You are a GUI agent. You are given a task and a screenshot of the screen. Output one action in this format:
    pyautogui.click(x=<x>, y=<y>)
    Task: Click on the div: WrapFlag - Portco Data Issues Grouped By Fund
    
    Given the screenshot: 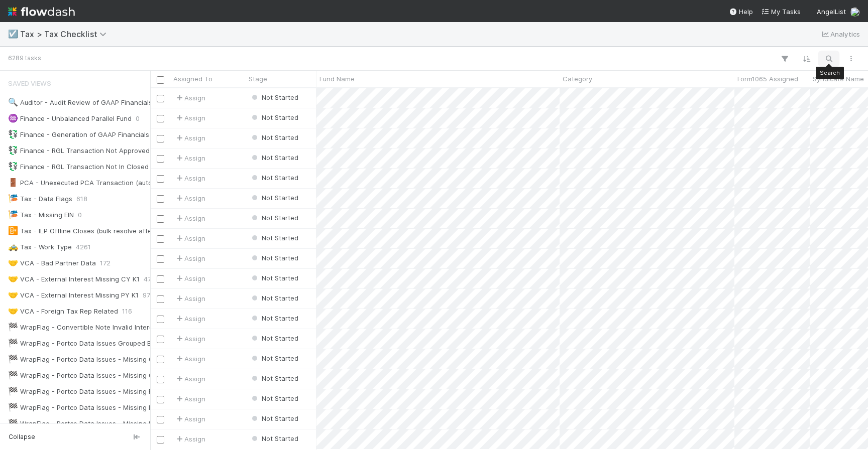 What is the action you would take?
    pyautogui.click(x=90, y=343)
    